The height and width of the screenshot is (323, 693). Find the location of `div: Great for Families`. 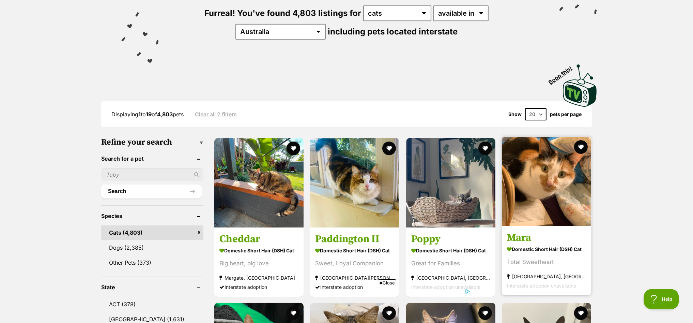

div: Great for Families is located at coordinates (451, 263).